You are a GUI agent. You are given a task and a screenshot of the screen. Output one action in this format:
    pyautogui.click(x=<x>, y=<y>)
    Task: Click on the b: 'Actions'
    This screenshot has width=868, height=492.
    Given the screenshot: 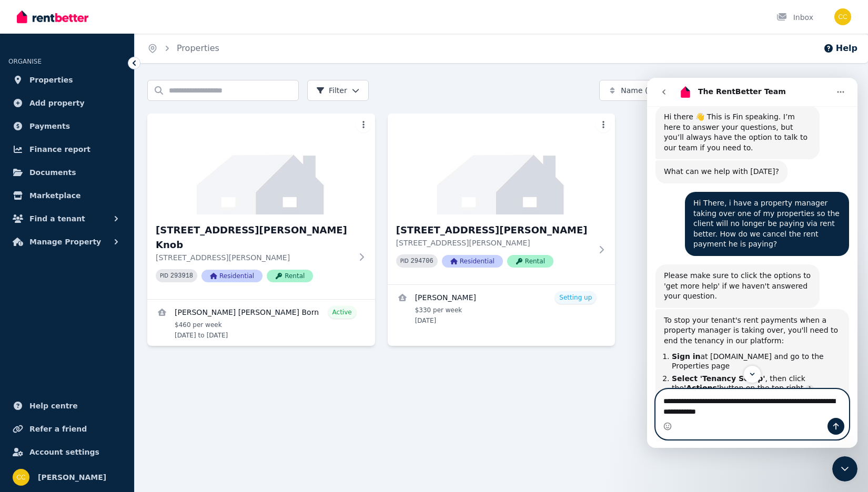 What is the action you would take?
    pyautogui.click(x=54, y=310)
    